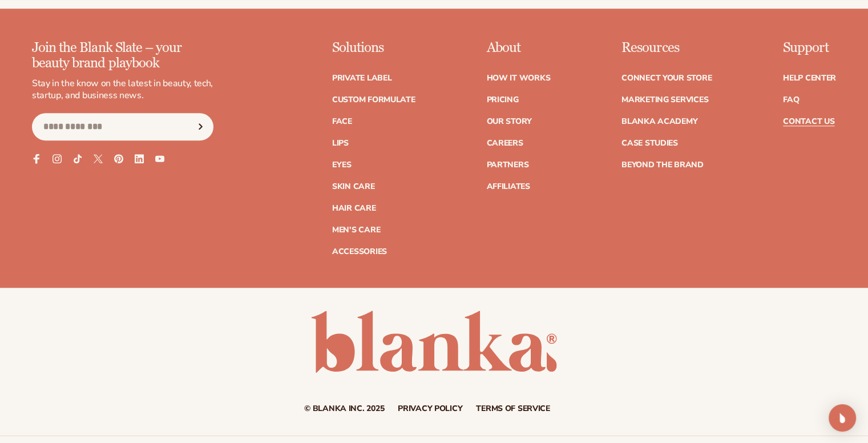 The height and width of the screenshot is (443, 868). Describe the element at coordinates (508, 122) in the screenshot. I see `a: Our Story` at that location.